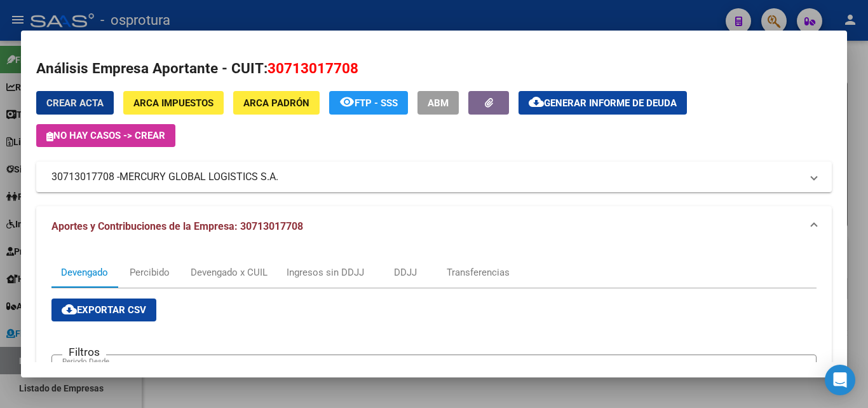 The height and width of the screenshot is (408, 868). I want to click on span: No hay casos -> Crear, so click(106, 135).